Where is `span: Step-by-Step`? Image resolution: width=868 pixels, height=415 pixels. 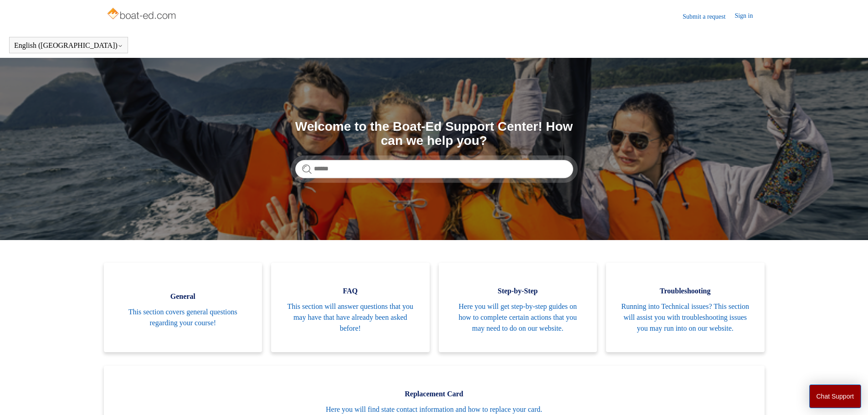
span: Step-by-Step is located at coordinates (518, 291).